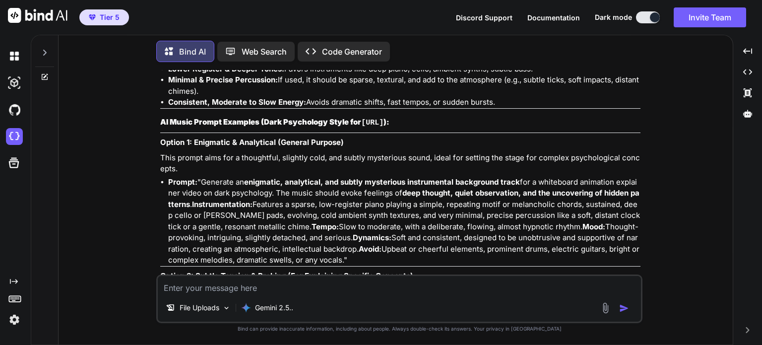 This screenshot has height=345, width=762. Describe the element at coordinates (38, 15) in the screenshot. I see `img: Bind AI` at that location.